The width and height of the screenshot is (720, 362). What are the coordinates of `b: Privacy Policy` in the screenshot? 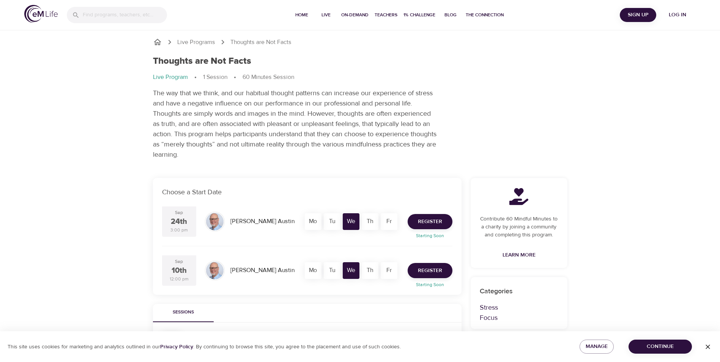 It's located at (176, 347).